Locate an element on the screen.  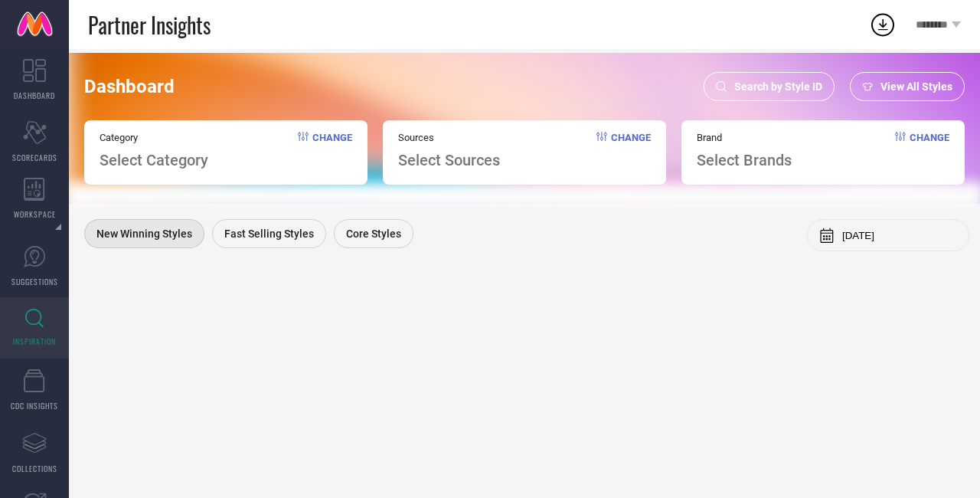
span: SCORECARDS is located at coordinates (34, 157).